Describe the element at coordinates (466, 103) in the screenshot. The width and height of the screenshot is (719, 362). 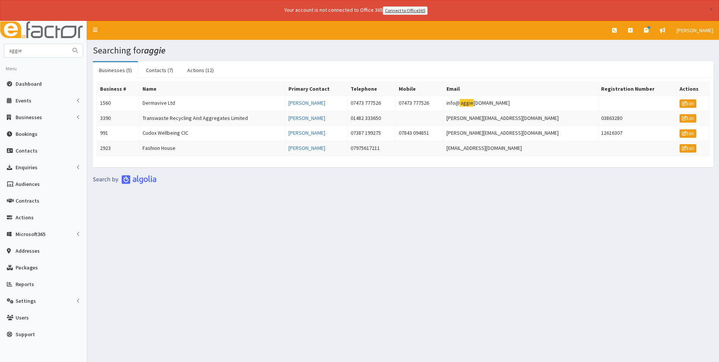
I see `mark: aggie` at that location.